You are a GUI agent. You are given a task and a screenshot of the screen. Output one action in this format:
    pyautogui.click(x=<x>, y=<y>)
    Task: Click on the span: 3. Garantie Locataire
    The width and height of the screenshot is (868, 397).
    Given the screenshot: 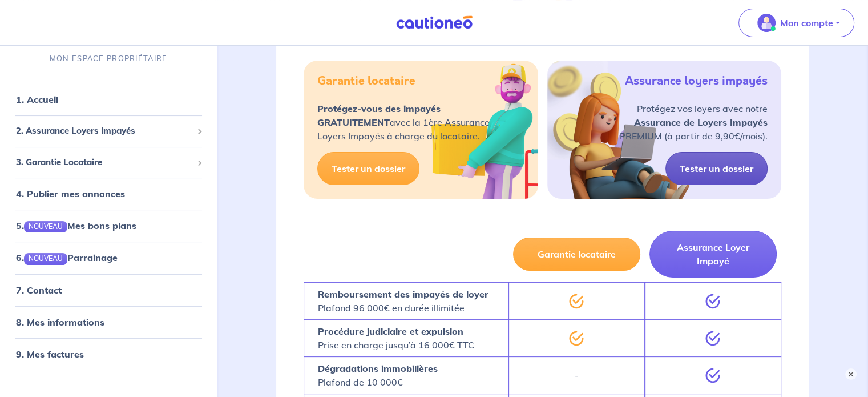 What is the action you would take?
    pyautogui.click(x=103, y=162)
    